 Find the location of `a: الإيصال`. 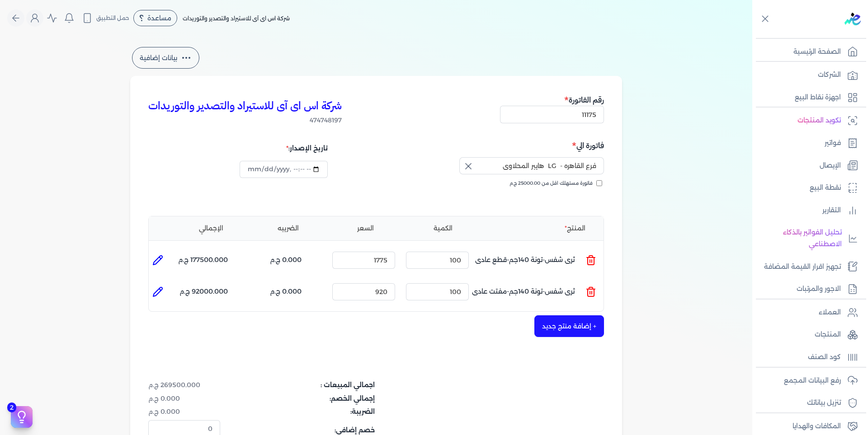

a: الإيصال is located at coordinates (807, 166).